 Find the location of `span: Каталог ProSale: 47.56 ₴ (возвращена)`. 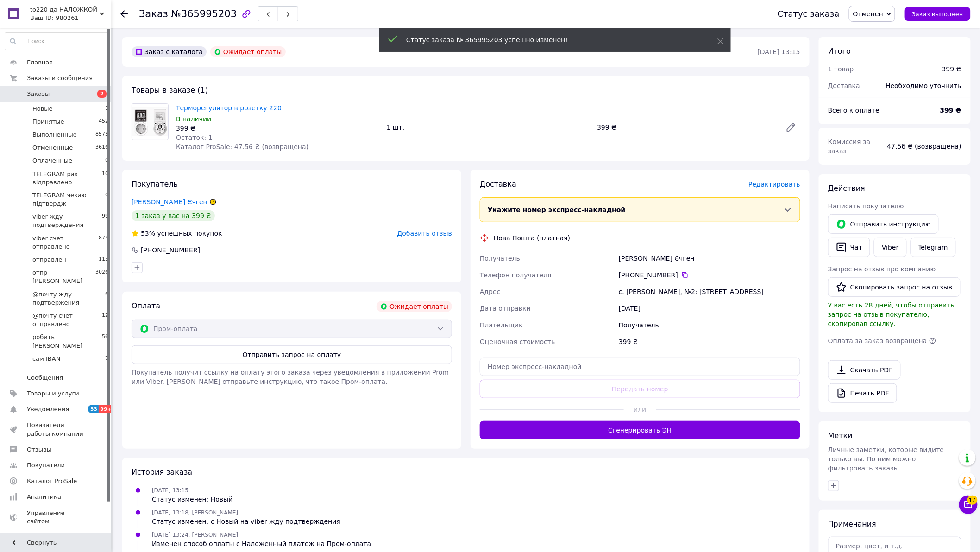

span: Каталог ProSale: 47.56 ₴ (возвращена) is located at coordinates (242, 147).